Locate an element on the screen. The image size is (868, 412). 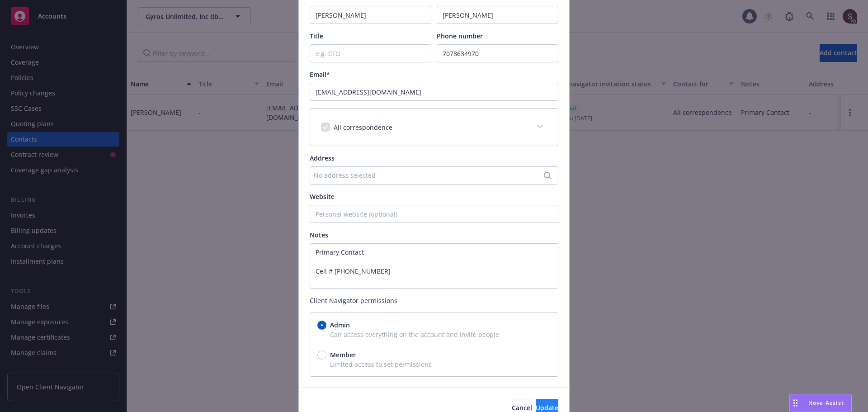
span: Admin is located at coordinates (340, 325).